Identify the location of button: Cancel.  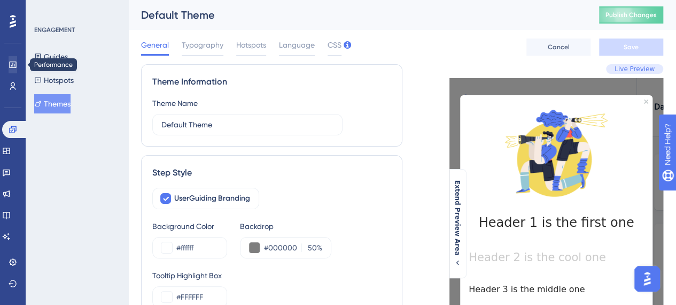
(558, 47).